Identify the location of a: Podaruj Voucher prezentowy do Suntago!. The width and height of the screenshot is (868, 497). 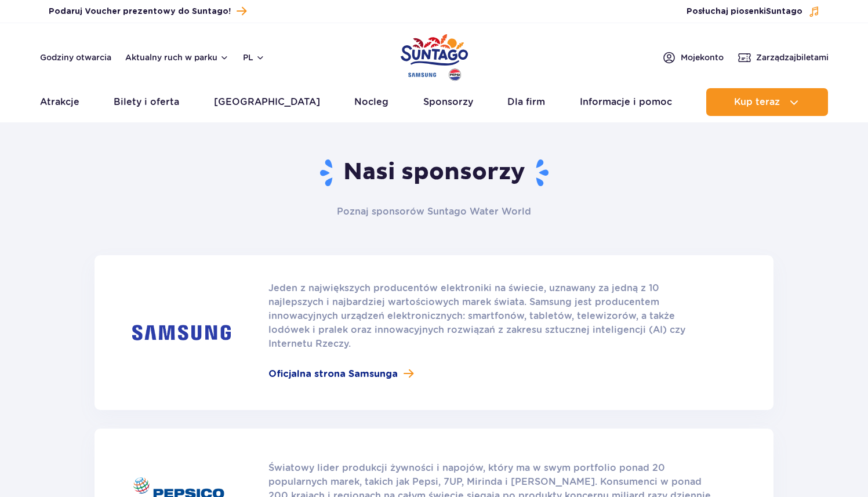
(147, 11).